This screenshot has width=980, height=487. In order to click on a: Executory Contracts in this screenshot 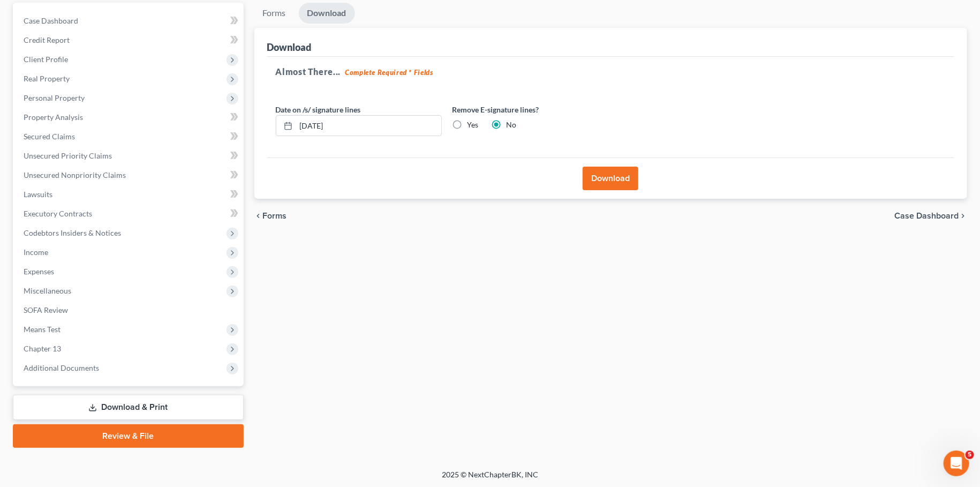, I will do `click(129, 213)`.